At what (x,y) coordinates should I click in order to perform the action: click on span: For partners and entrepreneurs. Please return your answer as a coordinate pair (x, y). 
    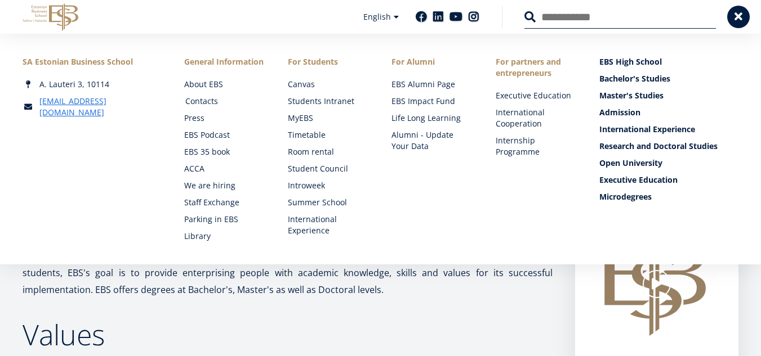
    Looking at the image, I should click on (536, 68).